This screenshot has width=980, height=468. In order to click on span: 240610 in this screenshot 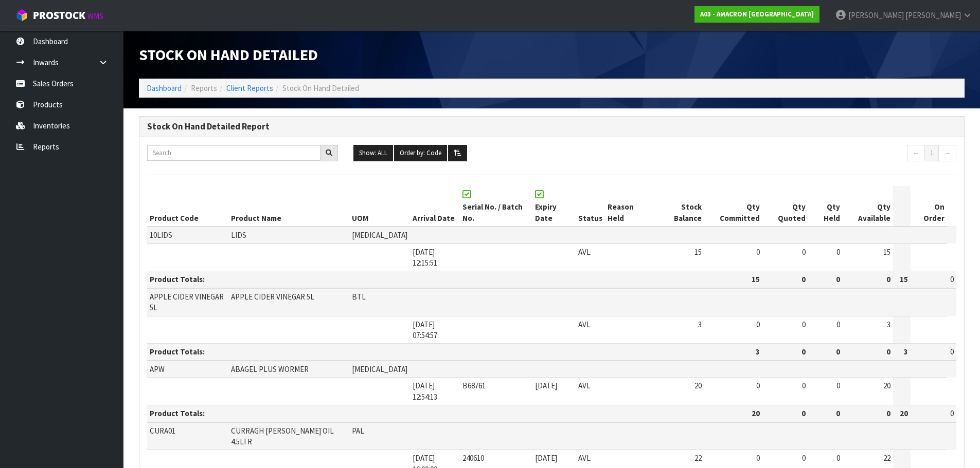, I will do `click(473, 458)`.